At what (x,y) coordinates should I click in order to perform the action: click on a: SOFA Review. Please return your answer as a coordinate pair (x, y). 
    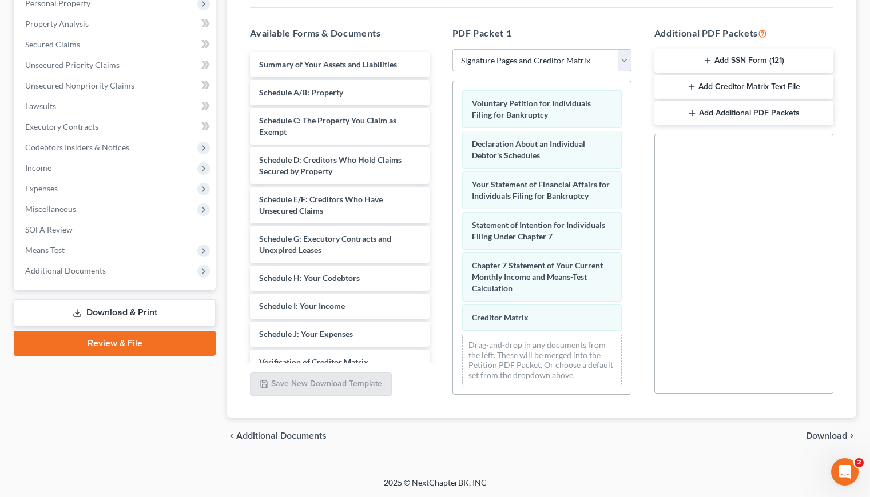
    Looking at the image, I should click on (115, 230).